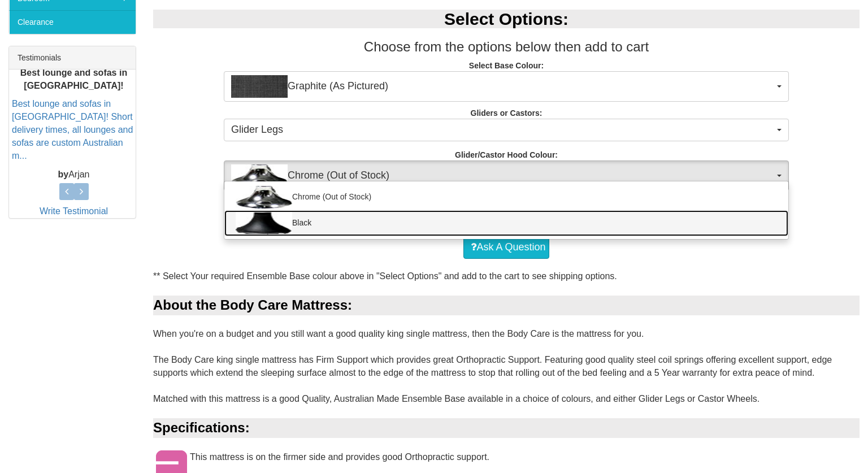 The width and height of the screenshot is (868, 473). What do you see at coordinates (507, 130) in the screenshot?
I see `button: Glider Legs` at bounding box center [507, 130].